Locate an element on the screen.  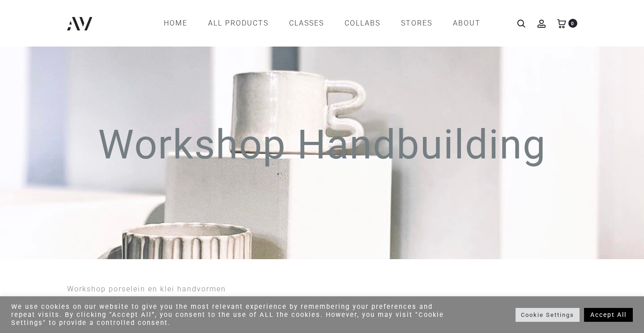
h1: Workshop handbuilding is located at coordinates (322, 153).